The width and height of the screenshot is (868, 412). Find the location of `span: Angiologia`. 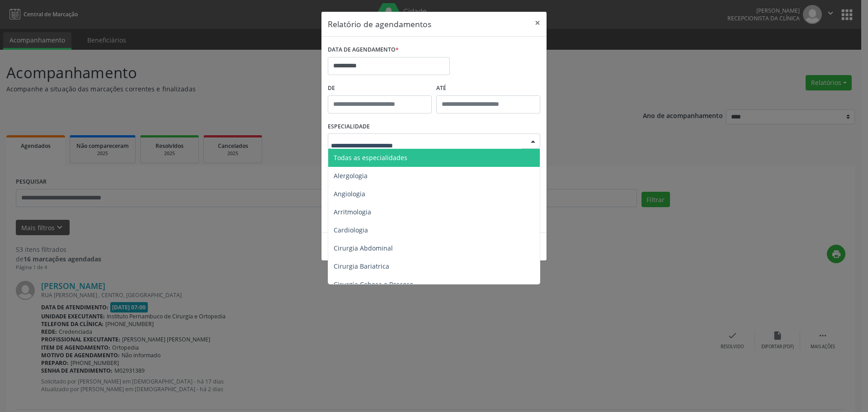

span: Angiologia is located at coordinates (350, 194).